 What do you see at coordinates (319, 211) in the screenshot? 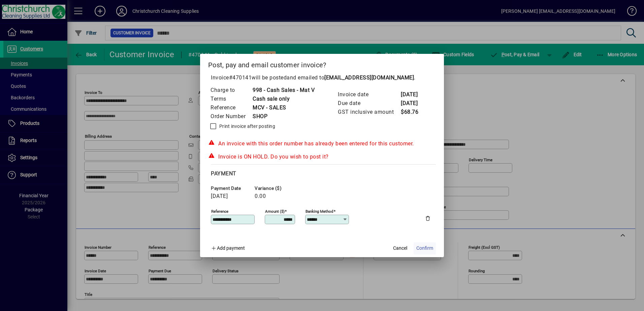
I see `mat-label: Banking method` at bounding box center [319, 211].